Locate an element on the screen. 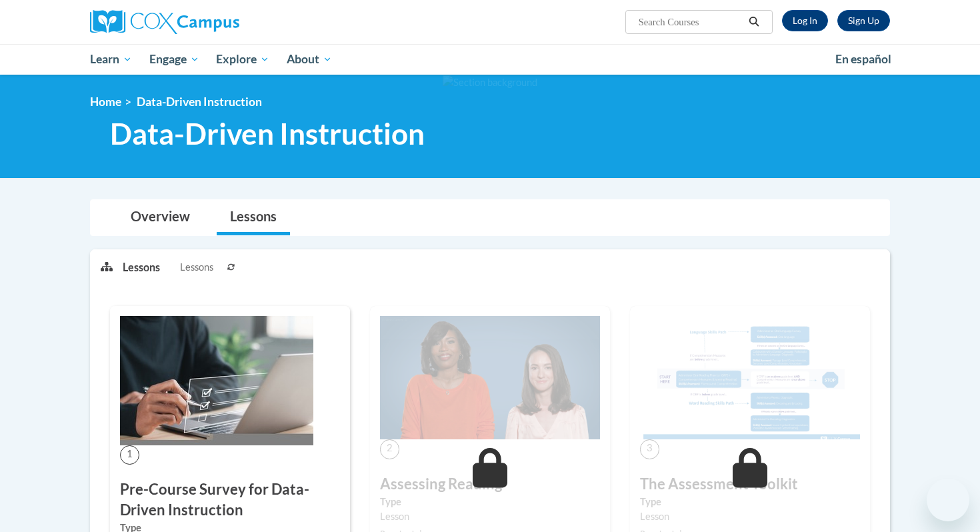 This screenshot has height=532, width=980. span: En español is located at coordinates (864, 59).